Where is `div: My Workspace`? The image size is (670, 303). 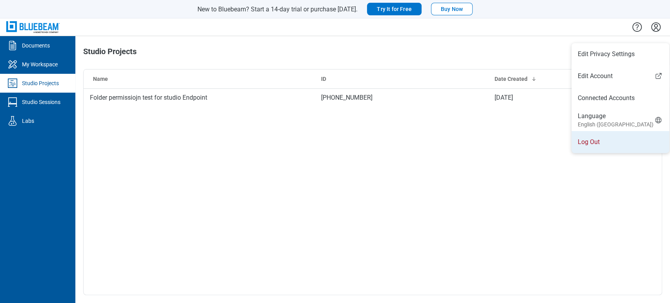 div: My Workspace is located at coordinates (40, 64).